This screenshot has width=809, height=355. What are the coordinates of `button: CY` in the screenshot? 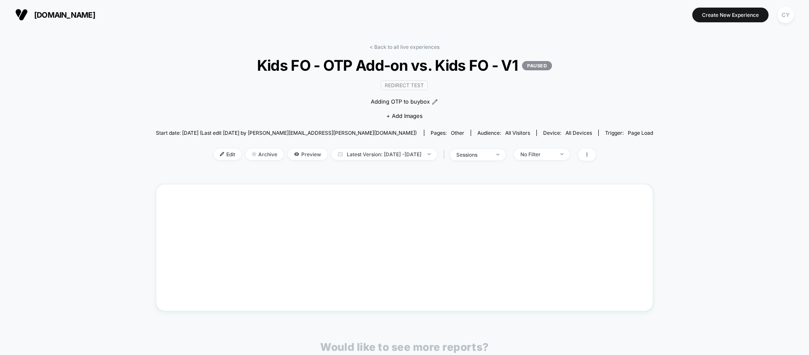 It's located at (786, 15).